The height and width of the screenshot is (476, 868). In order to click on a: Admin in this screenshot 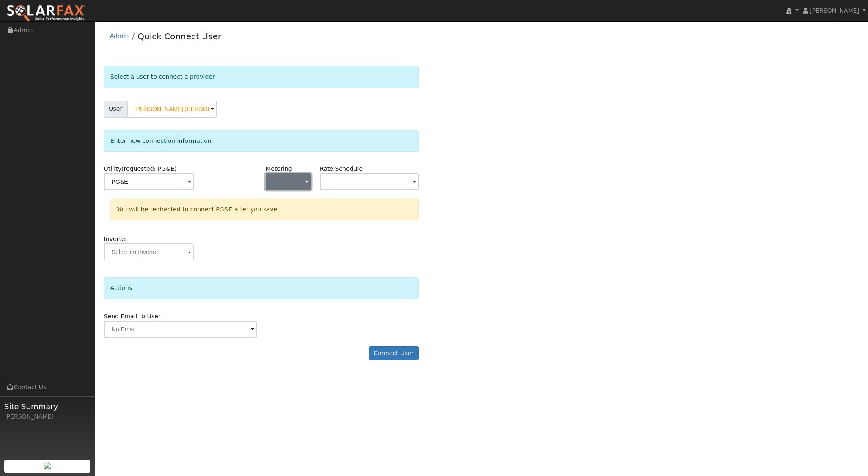, I will do `click(119, 36)`.